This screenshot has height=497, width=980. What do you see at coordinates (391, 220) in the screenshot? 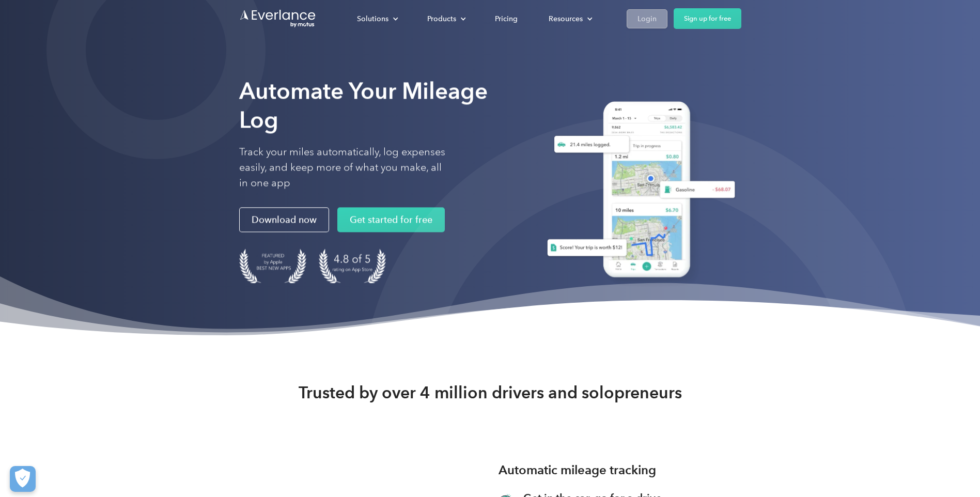
I see `a: Get started for free` at bounding box center [391, 220].